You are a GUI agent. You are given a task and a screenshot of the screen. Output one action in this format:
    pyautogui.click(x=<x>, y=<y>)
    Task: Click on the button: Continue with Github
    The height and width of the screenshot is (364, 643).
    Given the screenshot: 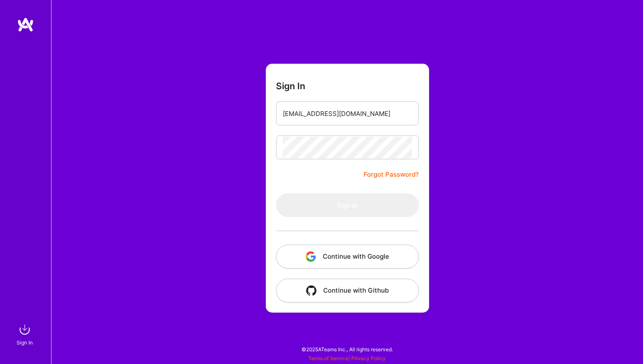 What is the action you would take?
    pyautogui.click(x=348, y=291)
    